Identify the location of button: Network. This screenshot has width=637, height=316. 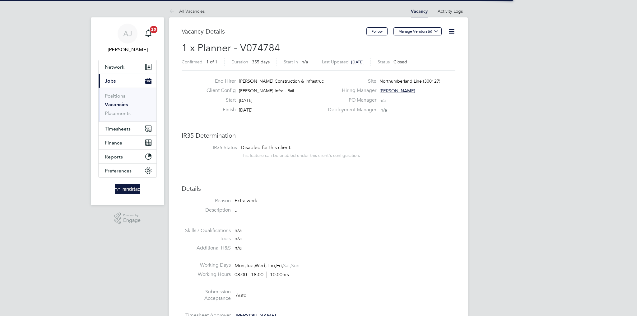
(127, 67).